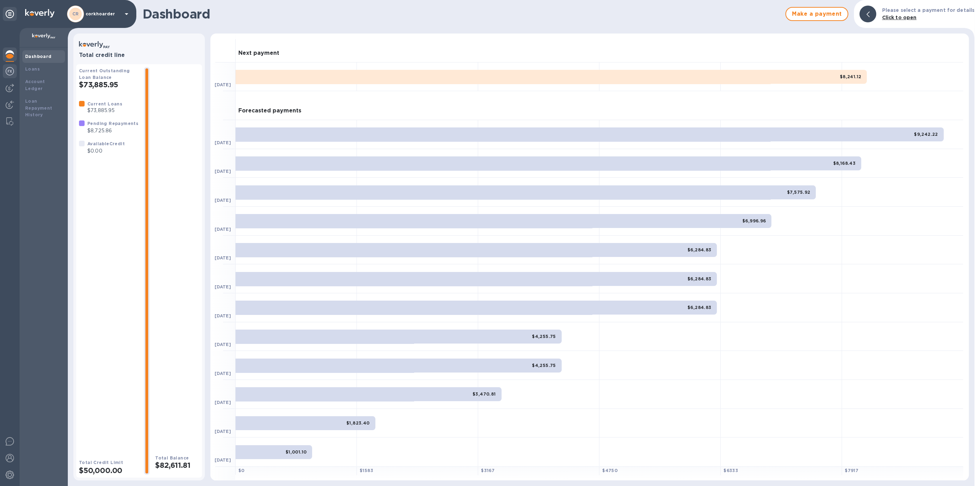 This screenshot has height=486, width=980. Describe the element at coordinates (105, 74) in the screenshot. I see `b: Current Outstanding Loan Balance` at that location.